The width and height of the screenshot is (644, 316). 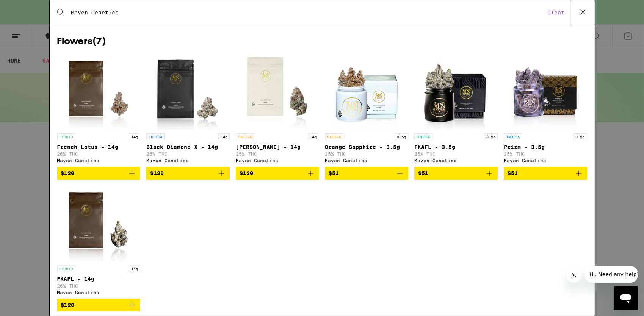 I want to click on p: Black Diamond X - 14g, so click(x=188, y=147).